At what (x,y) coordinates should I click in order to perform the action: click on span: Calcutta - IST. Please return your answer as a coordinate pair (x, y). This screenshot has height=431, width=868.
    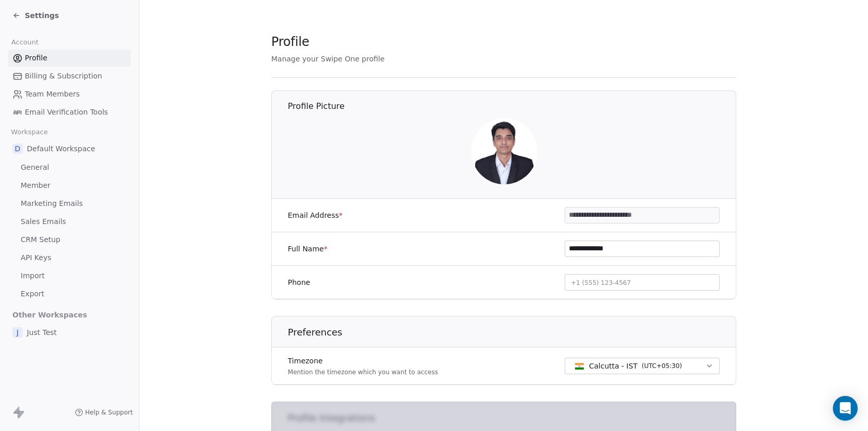
    Looking at the image, I should click on (613, 366).